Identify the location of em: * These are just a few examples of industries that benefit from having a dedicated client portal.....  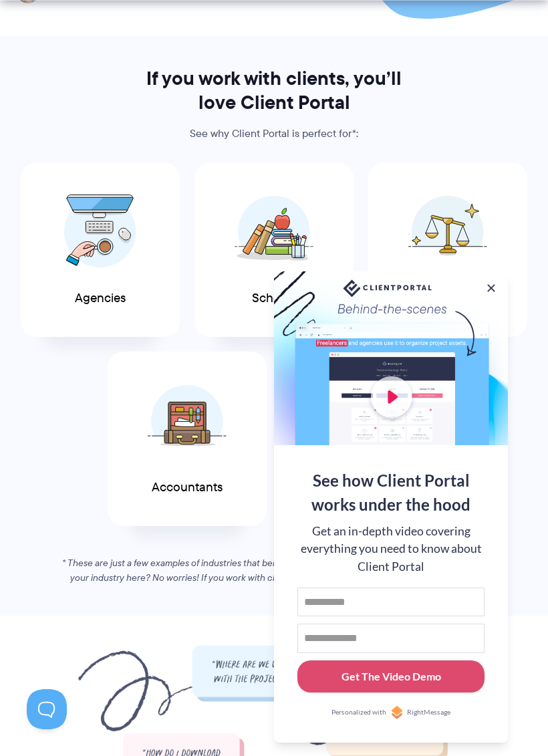
(274, 570).